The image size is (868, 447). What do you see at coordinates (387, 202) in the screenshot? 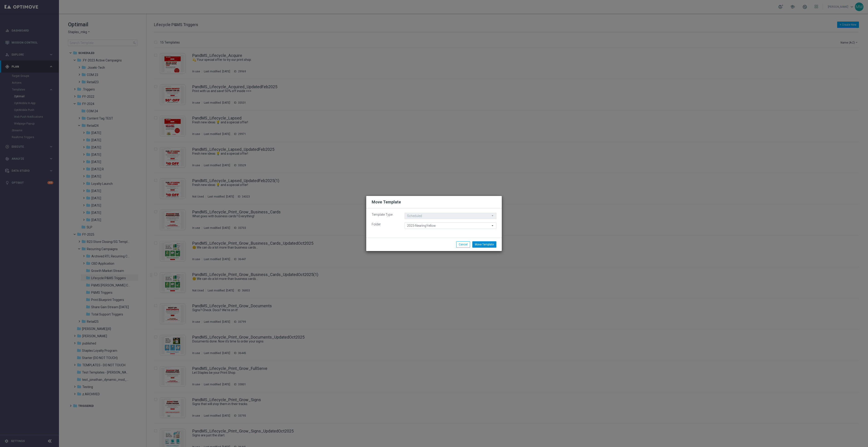
I see `h2: Move Template` at bounding box center [387, 202].